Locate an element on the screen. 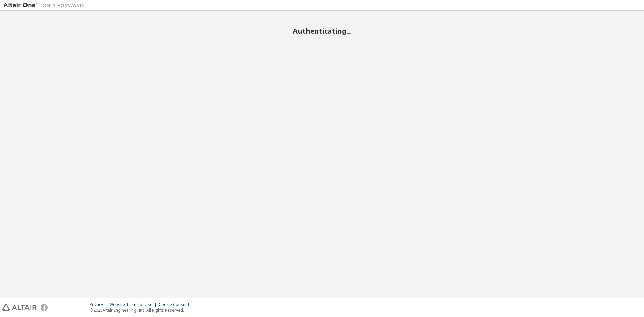  p: © 2025 Altair Engineering, Inc. All Rights Reserved. is located at coordinates (141, 310).